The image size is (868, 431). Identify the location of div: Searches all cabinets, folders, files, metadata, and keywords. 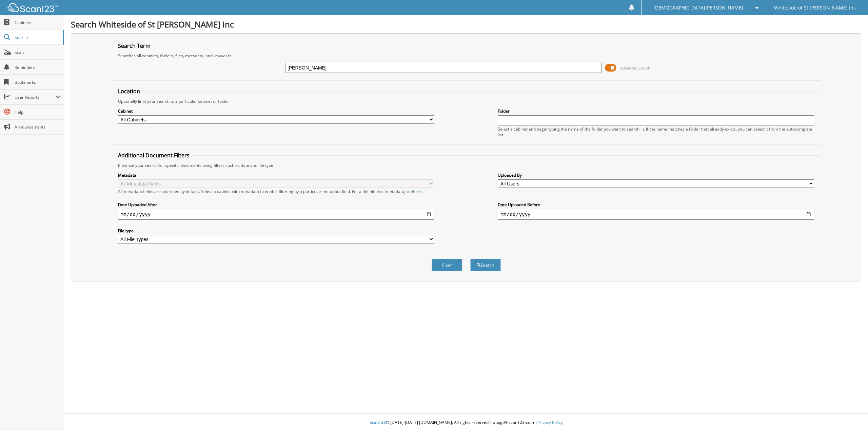
(466, 55).